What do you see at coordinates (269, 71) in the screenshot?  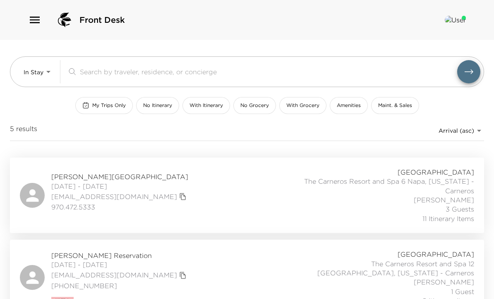 I see `input: Search by traveler, residence, or concierge` at bounding box center [269, 71].